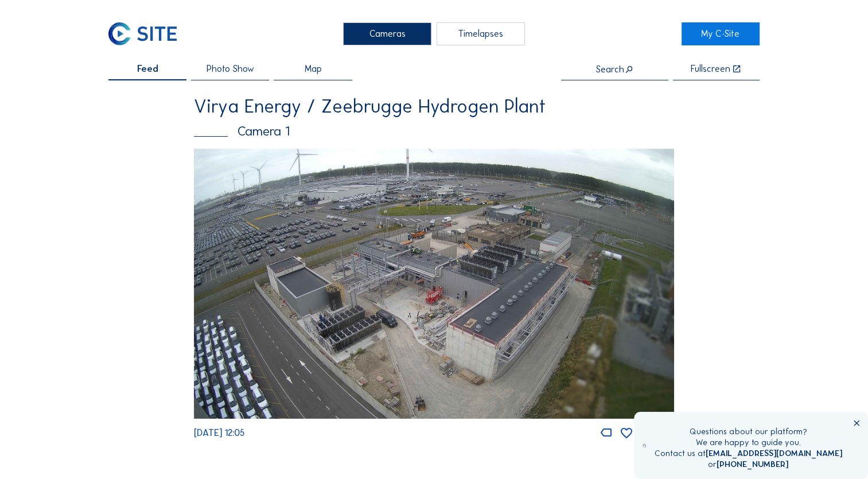 The height and width of the screenshot is (479, 868). Describe the element at coordinates (748, 431) in the screenshot. I see `div: Questions about our platform?` at that location.